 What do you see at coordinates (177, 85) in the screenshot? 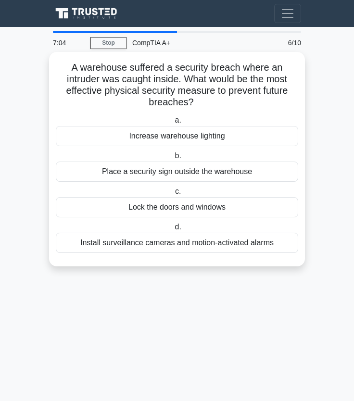
I see `h5: A warehouse suffered a security breach where an intruder was caught inside. What would be the mos...` at bounding box center [177, 85].